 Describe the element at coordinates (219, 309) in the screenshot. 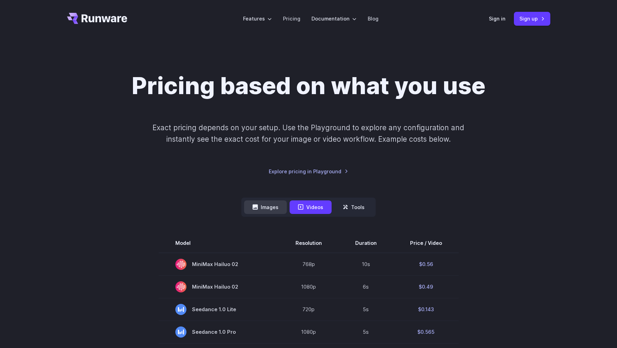

I see `span: Seedance 1.0 Lite` at that location.